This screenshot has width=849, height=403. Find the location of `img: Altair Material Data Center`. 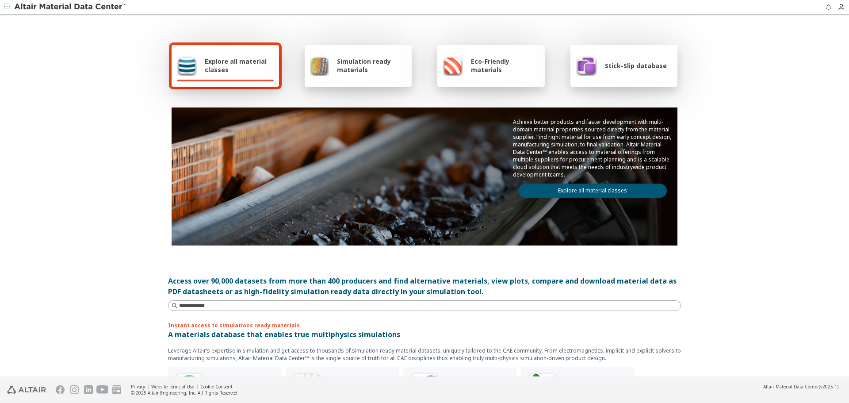

img: Altair Material Data Center is located at coordinates (70, 7).